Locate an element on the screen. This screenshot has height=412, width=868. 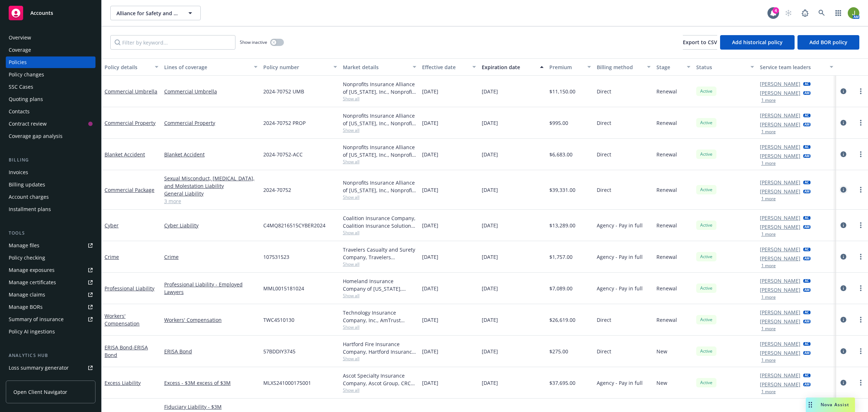
a: Contract review is located at coordinates (51, 124).